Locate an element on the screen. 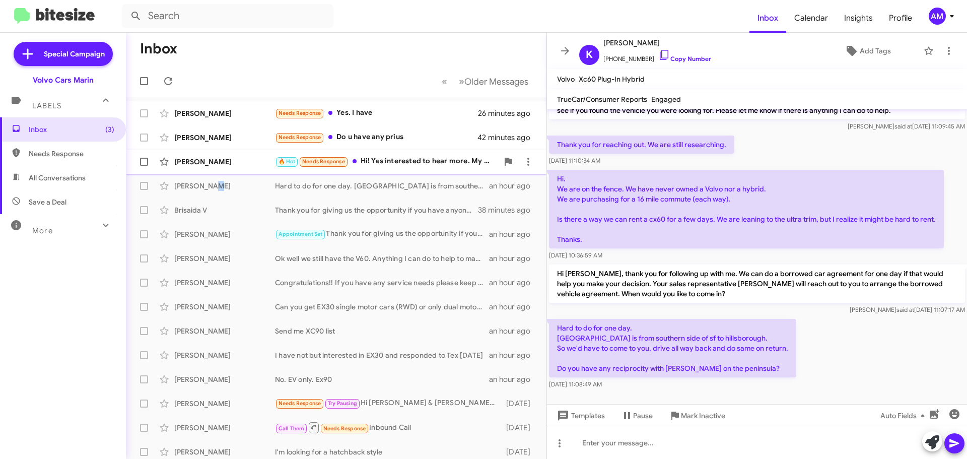 This screenshot has width=967, height=459. span: Profile is located at coordinates (900, 18).